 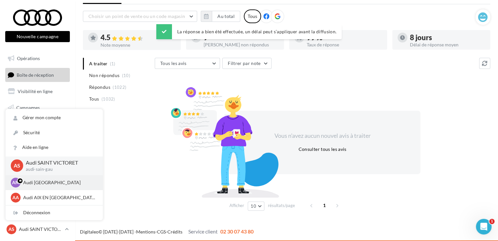 What do you see at coordinates (137, 16) in the screenshot?
I see `span: Choisir un point de vente ou un code magasin` at bounding box center [137, 16].